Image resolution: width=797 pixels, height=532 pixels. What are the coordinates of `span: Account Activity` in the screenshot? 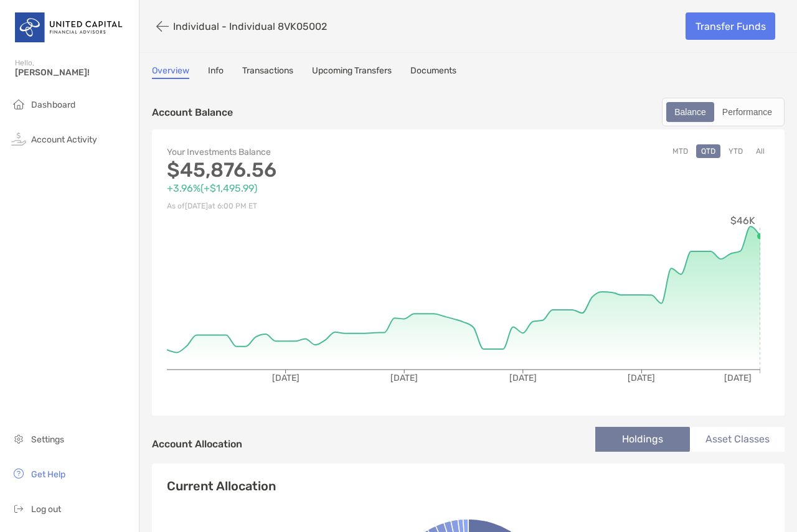 It's located at (64, 139).